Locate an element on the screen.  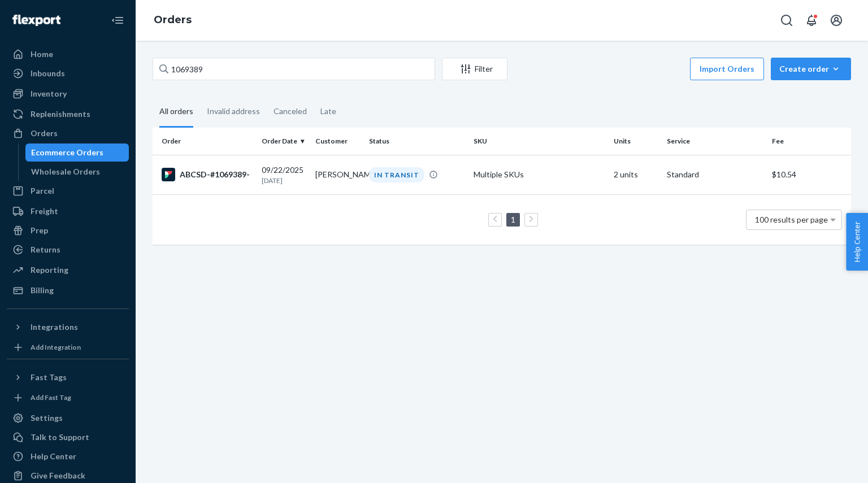
a: Home is located at coordinates (67, 55).